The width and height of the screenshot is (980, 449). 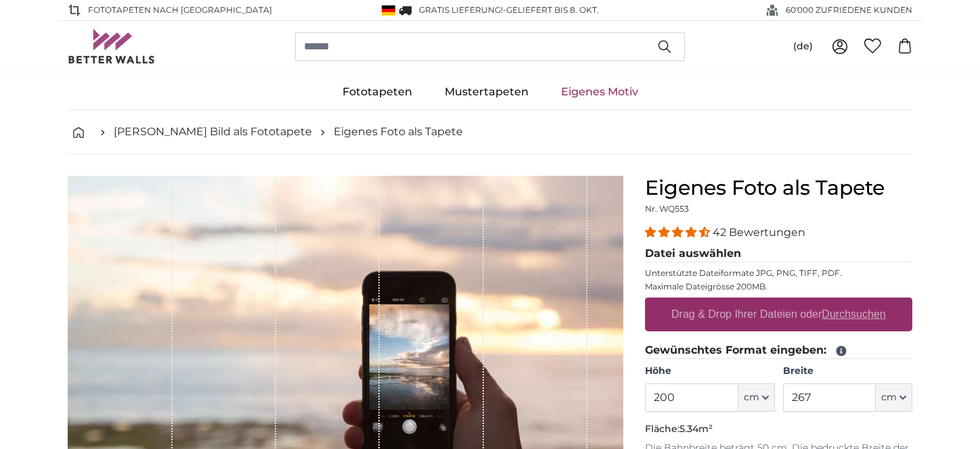 I want to click on span: GRATIS Lieferung!, so click(x=461, y=10).